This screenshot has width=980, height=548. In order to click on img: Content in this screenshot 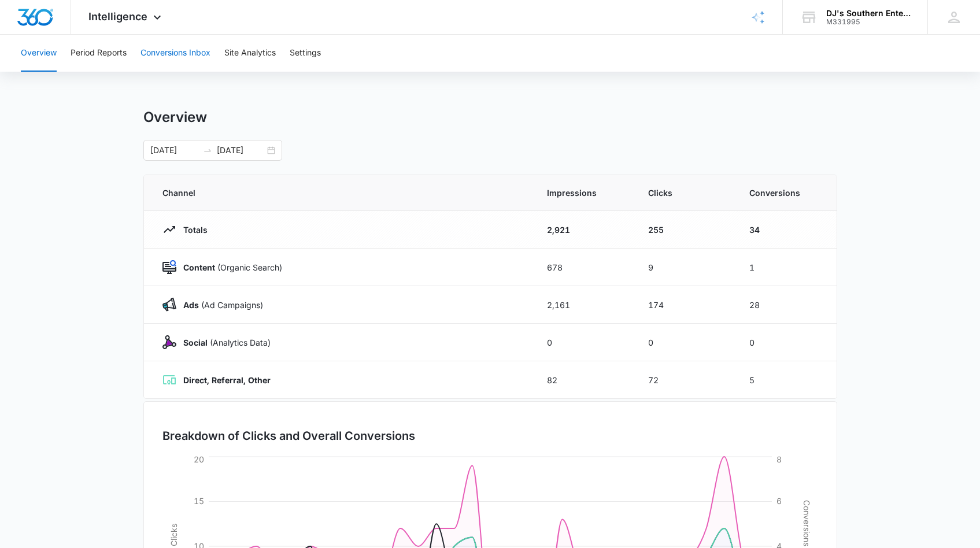, I will do `click(169, 267)`.